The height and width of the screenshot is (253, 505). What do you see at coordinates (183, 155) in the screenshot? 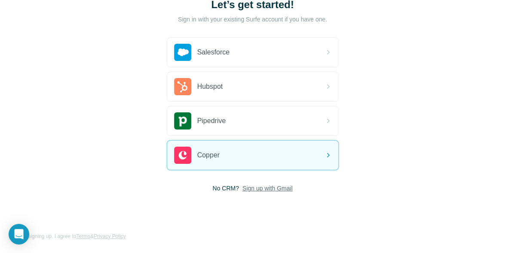
I see `img: copper's logo` at bounding box center [183, 155].